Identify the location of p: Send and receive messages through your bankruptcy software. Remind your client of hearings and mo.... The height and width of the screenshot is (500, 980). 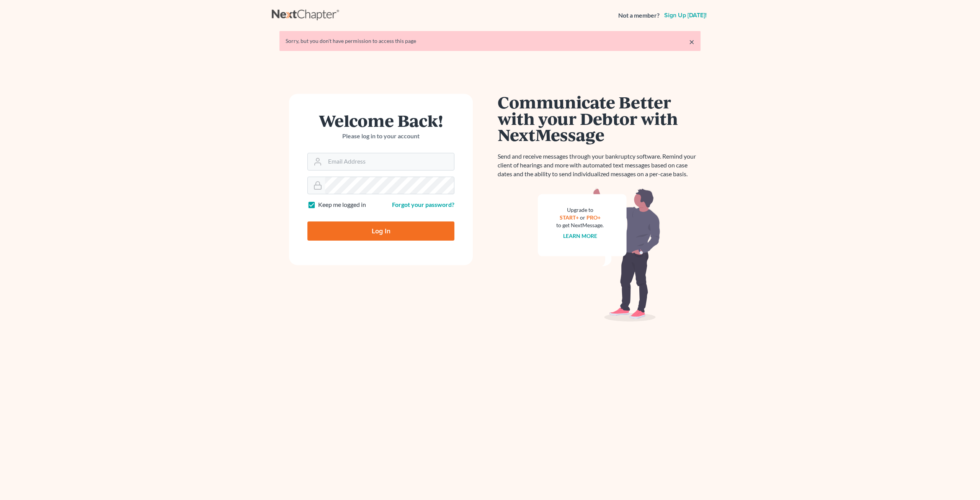
(599, 165).